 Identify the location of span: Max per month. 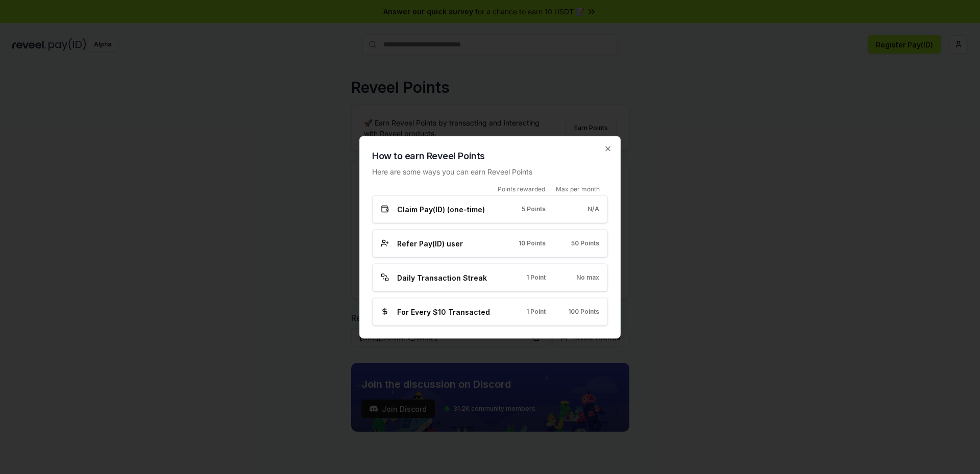
(578, 188).